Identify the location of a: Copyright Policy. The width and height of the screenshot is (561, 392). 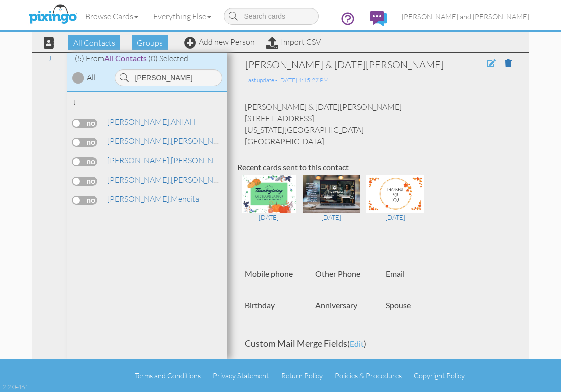
(440, 375).